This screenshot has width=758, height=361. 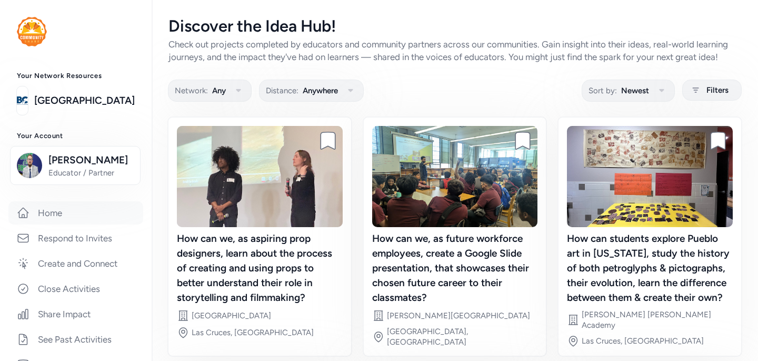 I want to click on div: Discover the Idea Hub!, so click(x=455, y=26).